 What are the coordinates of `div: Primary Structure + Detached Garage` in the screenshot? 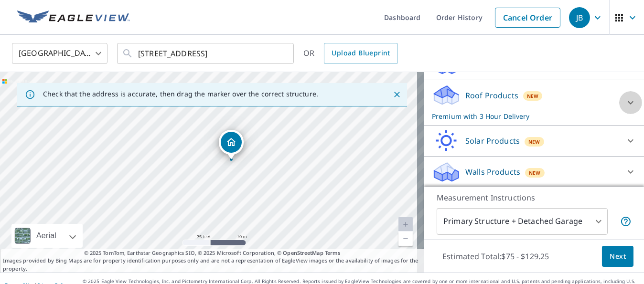 It's located at (522, 222).